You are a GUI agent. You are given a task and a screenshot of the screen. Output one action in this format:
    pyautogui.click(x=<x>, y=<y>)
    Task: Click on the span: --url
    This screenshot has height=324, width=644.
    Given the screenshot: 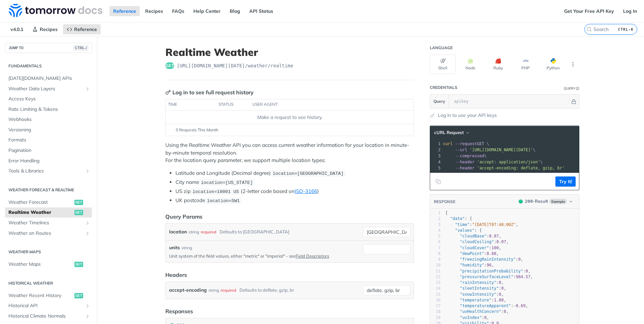 What is the action you would take?
    pyautogui.click(x=461, y=150)
    